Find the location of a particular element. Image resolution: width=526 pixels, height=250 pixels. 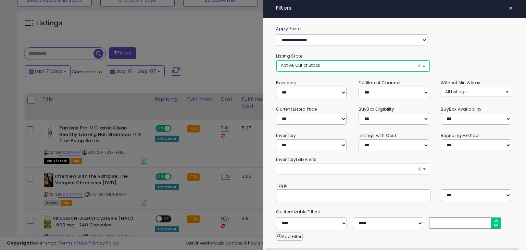

small: Tags is located at coordinates (395, 186).